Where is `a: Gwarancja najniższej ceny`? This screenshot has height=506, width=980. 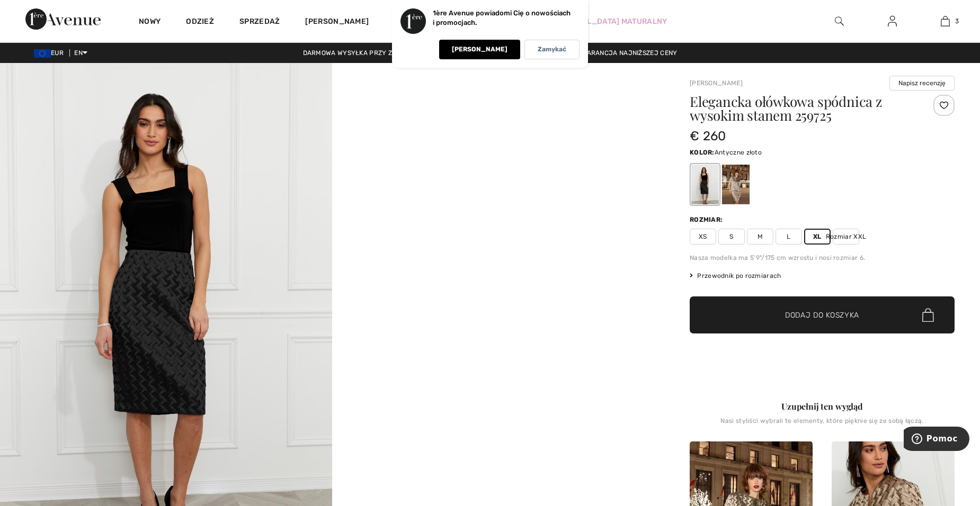 a: Gwarancja najniższej ceny is located at coordinates (627, 53).